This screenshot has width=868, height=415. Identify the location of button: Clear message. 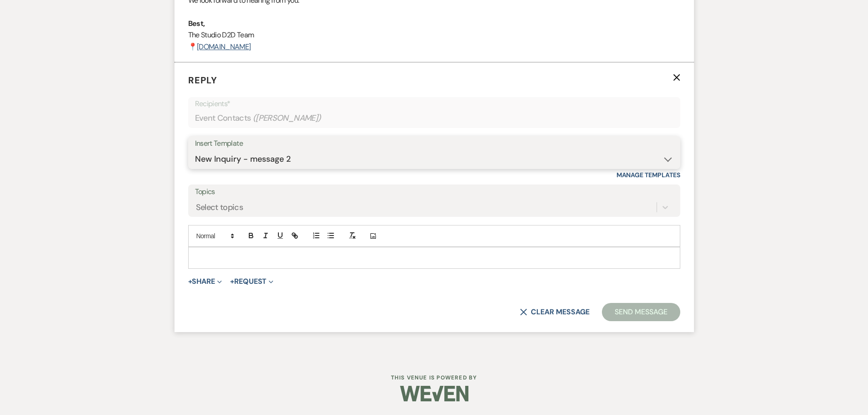
(555, 312).